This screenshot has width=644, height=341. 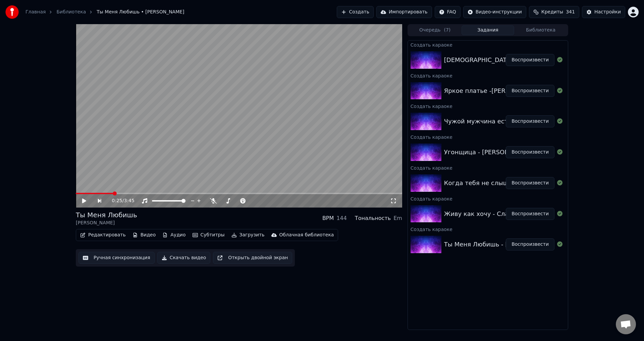 What do you see at coordinates (604, 12) in the screenshot?
I see `button: Настройки` at bounding box center [604, 12].